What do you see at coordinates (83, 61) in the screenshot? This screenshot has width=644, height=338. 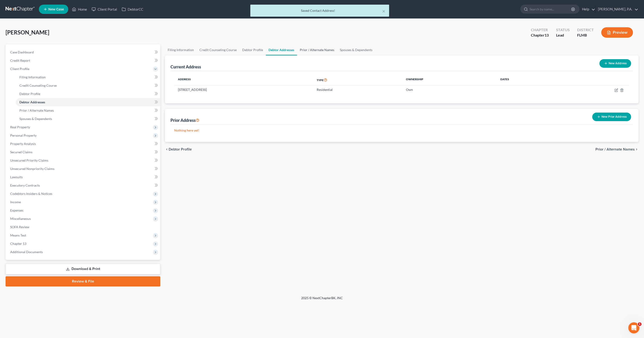 I see `a: Credit Report` at bounding box center [83, 61].